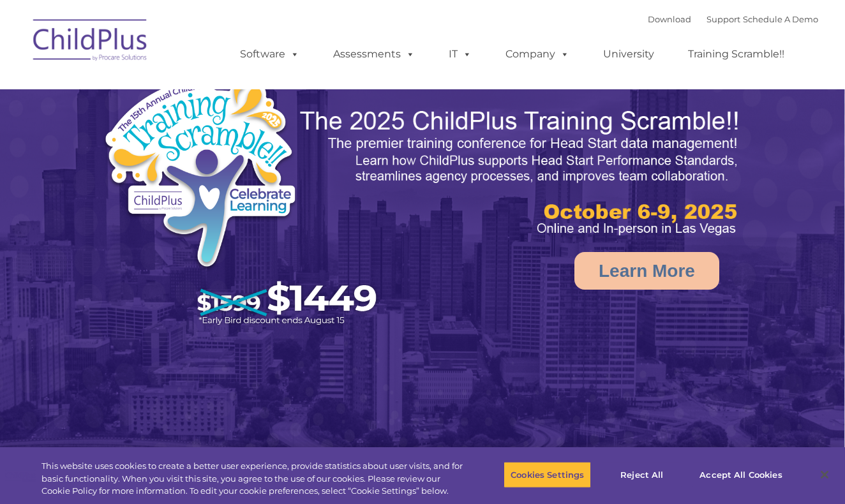  Describe the element at coordinates (646, 270) in the screenshot. I see `a: Learn More` at that location.